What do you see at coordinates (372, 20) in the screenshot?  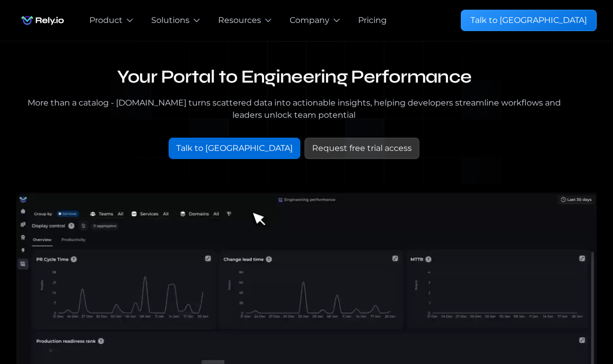 I see `a: Pricing` at bounding box center [372, 20].